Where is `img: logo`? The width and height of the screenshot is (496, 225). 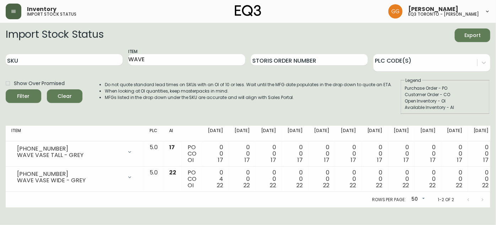 img: logo is located at coordinates (248, 11).